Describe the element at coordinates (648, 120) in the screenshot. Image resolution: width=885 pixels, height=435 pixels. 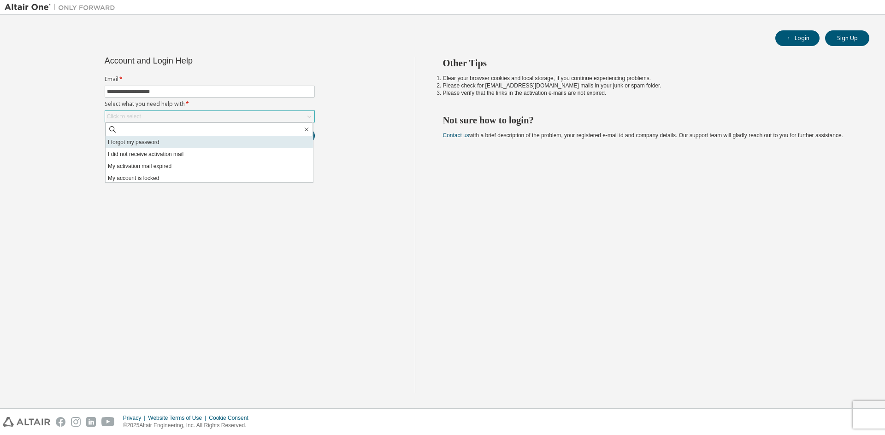
I see `h2: Not sure how to login?` at that location.